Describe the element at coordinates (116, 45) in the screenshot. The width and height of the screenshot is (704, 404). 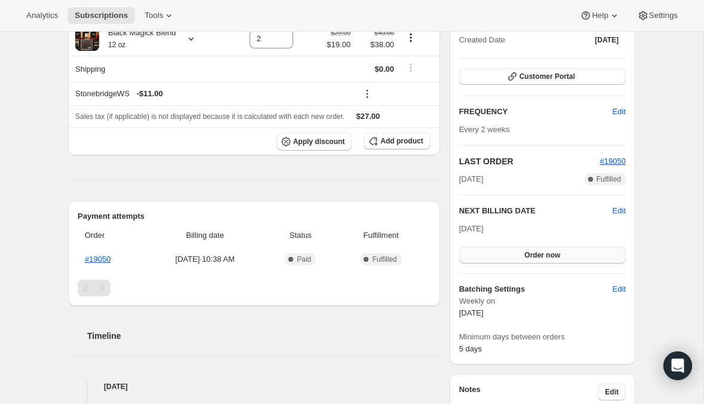
I see `small: 12 oz` at that location.